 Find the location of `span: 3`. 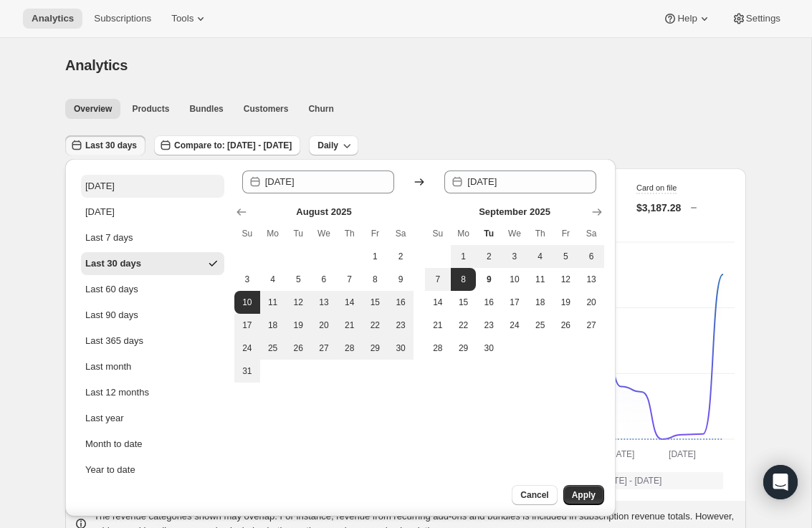

span: 3 is located at coordinates (515, 257).